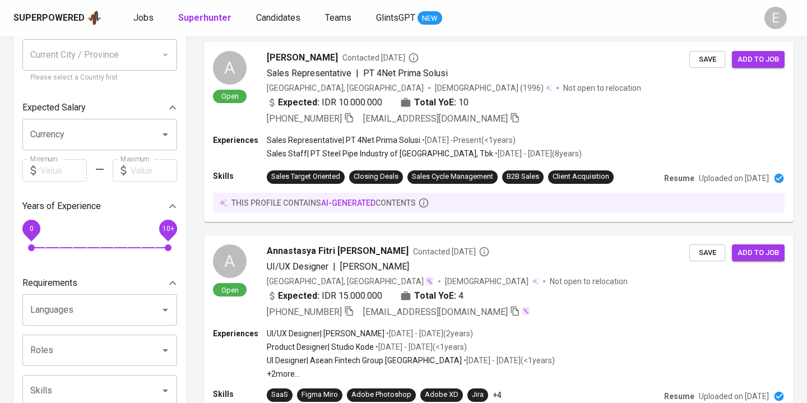  What do you see at coordinates (94, 18) in the screenshot?
I see `img: app logo` at bounding box center [94, 18].